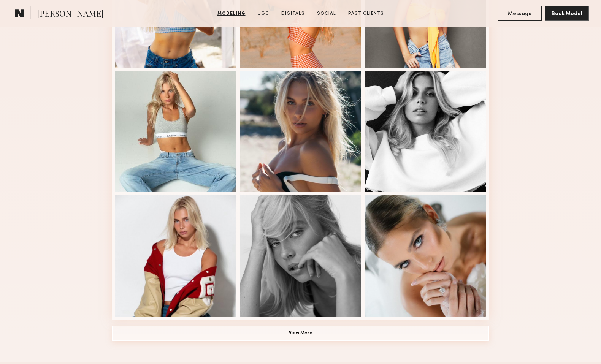 The image size is (601, 364). Describe the element at coordinates (232, 13) in the screenshot. I see `a: Modeling` at that location.